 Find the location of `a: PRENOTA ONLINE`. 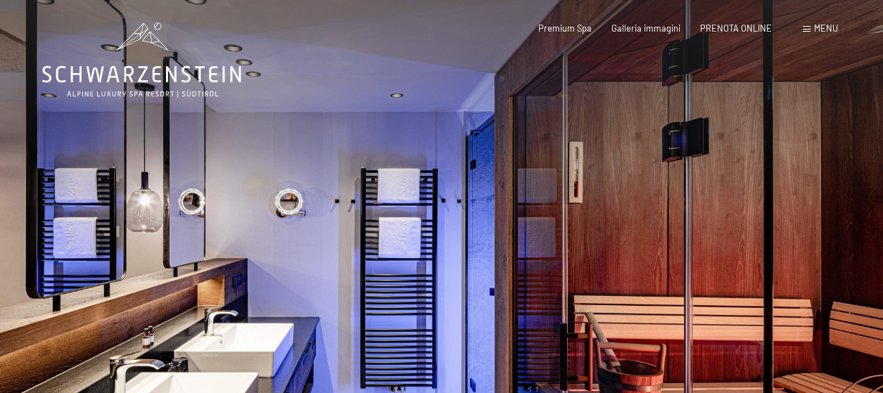

a: PRENOTA ONLINE is located at coordinates (736, 28).